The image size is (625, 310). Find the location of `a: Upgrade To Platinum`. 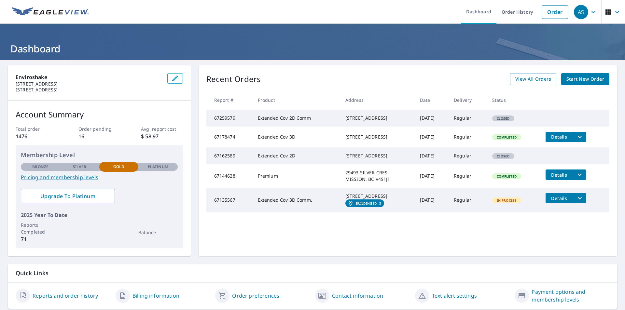

a: Upgrade To Platinum is located at coordinates (68, 196).